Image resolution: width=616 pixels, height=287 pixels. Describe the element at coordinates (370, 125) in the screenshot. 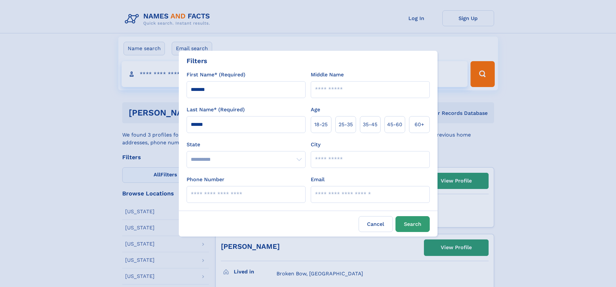

I see `span: 35‑45` at that location.